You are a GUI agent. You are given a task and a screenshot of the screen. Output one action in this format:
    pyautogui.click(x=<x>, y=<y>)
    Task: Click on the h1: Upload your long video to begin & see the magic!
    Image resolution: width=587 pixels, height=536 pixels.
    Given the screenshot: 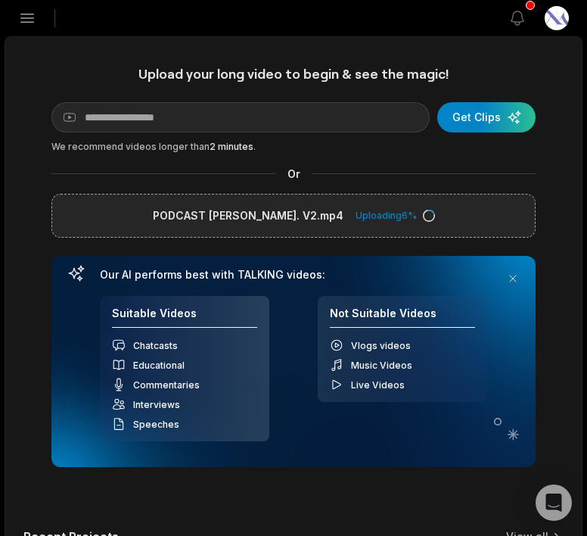 What is the action you would take?
    pyautogui.click(x=294, y=73)
    